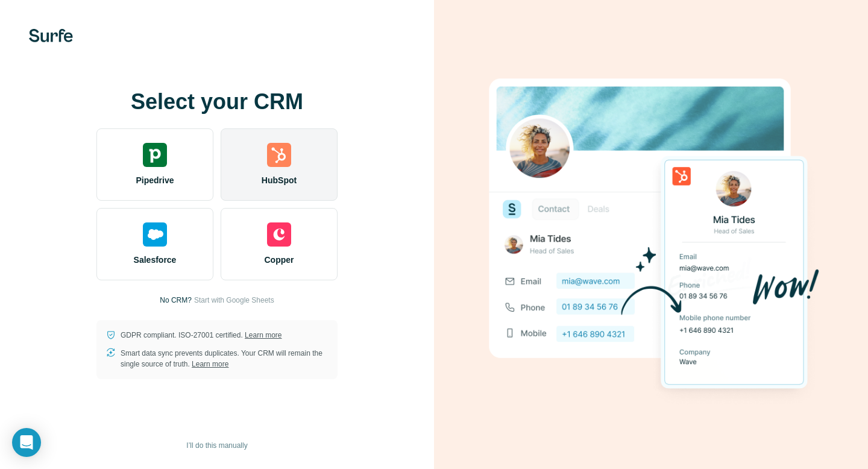 This screenshot has width=868, height=469. I want to click on h1: Select your CRM, so click(217, 102).